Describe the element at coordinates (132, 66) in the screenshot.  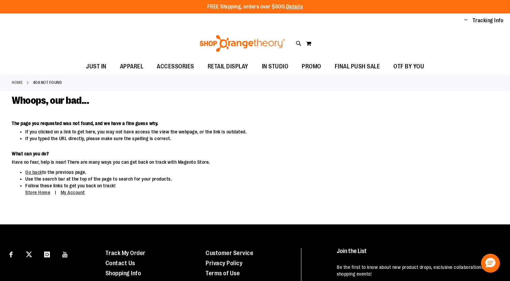
I see `span: APPAREL` at that location.